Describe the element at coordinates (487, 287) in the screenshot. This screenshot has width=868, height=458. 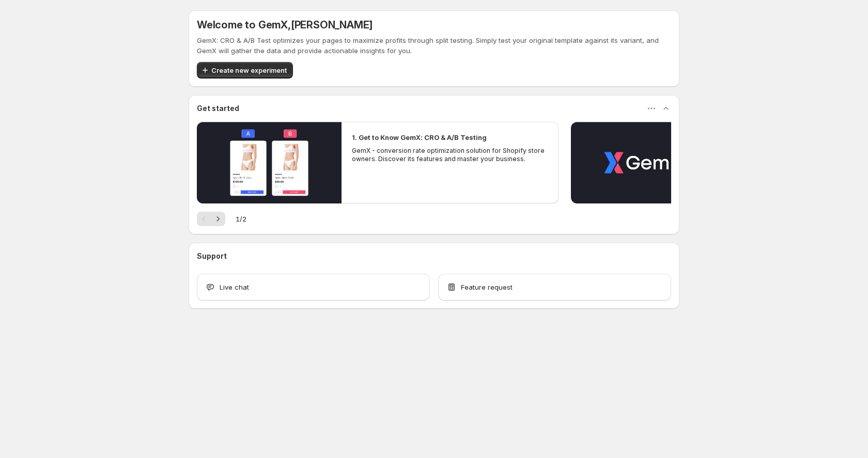
I see `span: Feature request` at that location.